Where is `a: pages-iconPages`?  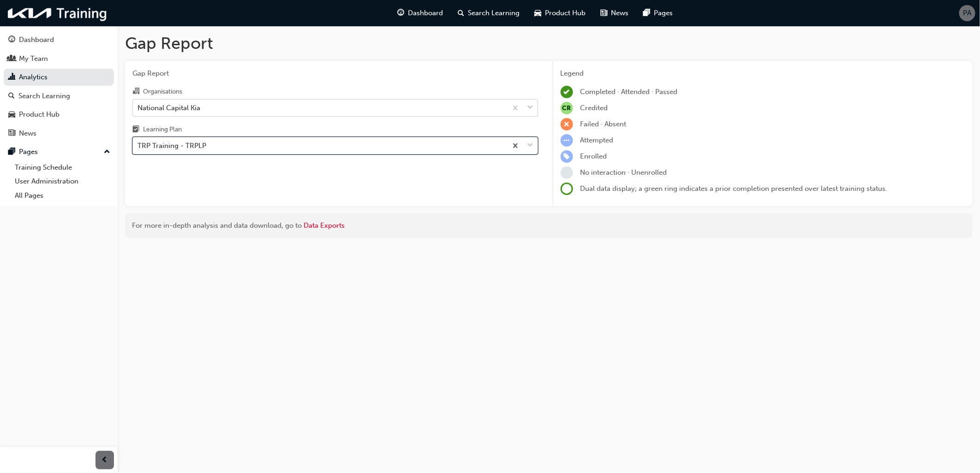
a: pages-iconPages is located at coordinates (658, 13).